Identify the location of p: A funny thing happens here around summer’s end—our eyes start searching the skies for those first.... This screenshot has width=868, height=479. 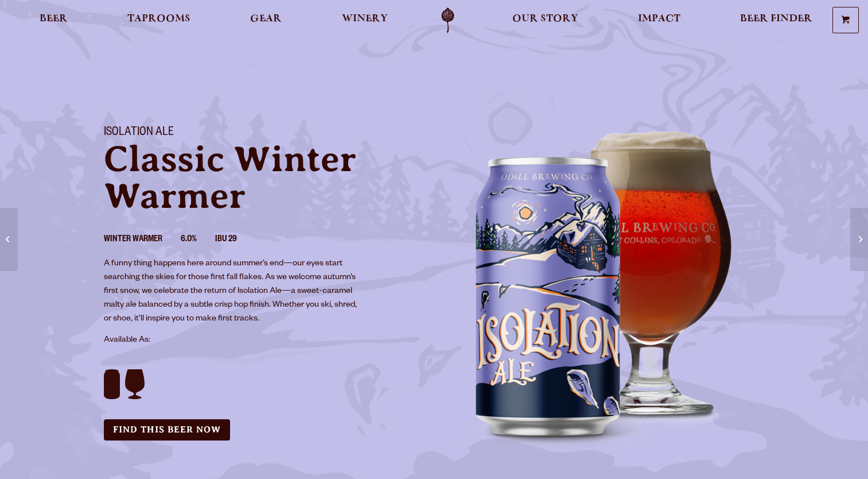
(231, 292).